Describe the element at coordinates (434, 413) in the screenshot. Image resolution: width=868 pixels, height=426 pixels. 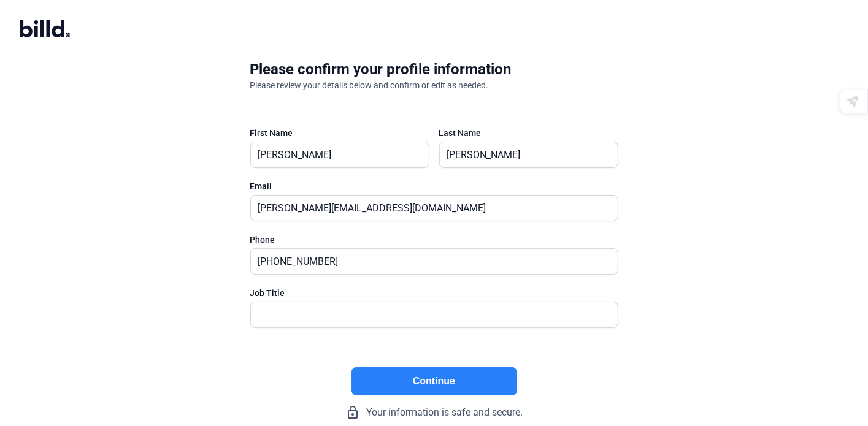
I see `div: Your information is safe and secure.` at that location.